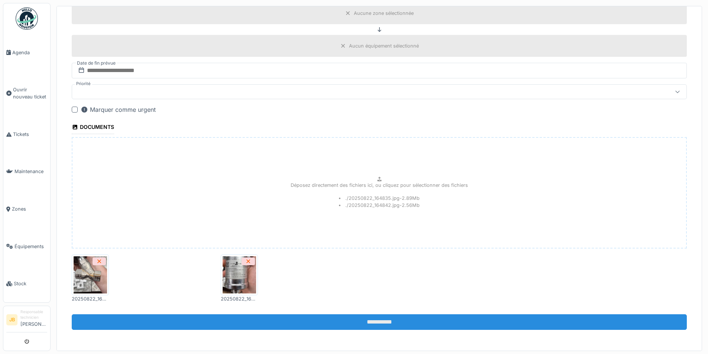 This screenshot has height=354, width=708. I want to click on div: Responsable technicien, so click(34, 315).